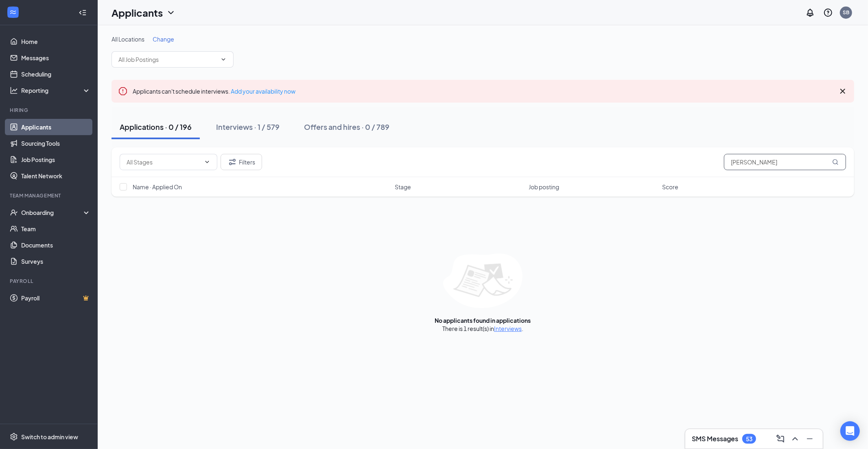 Image resolution: width=868 pixels, height=449 pixels. What do you see at coordinates (49, 110) in the screenshot?
I see `div: Hiring` at bounding box center [49, 110].